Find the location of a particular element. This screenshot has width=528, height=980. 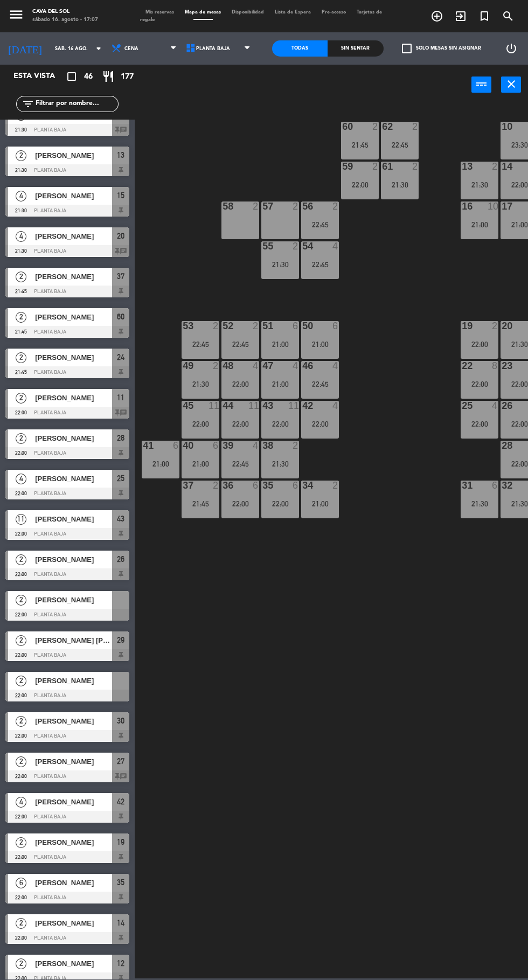

label: Solo mesas sin asignar is located at coordinates (441, 49).